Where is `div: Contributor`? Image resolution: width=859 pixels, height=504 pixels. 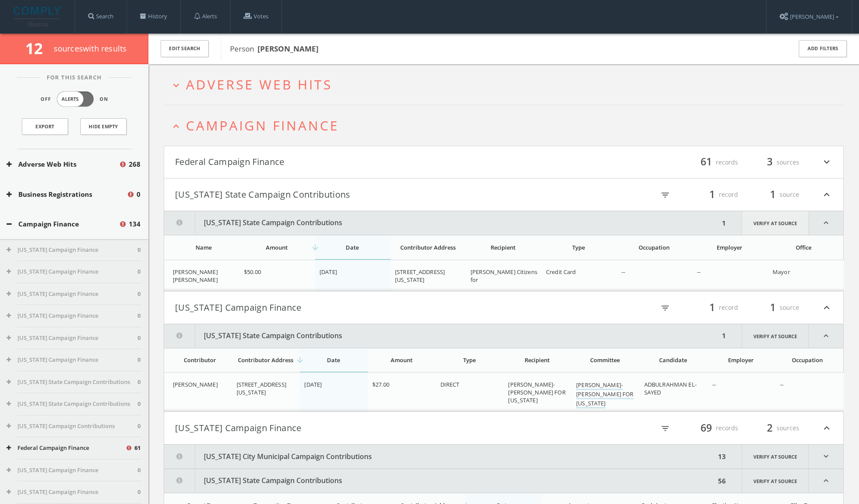 div: Contributor is located at coordinates (200, 360).